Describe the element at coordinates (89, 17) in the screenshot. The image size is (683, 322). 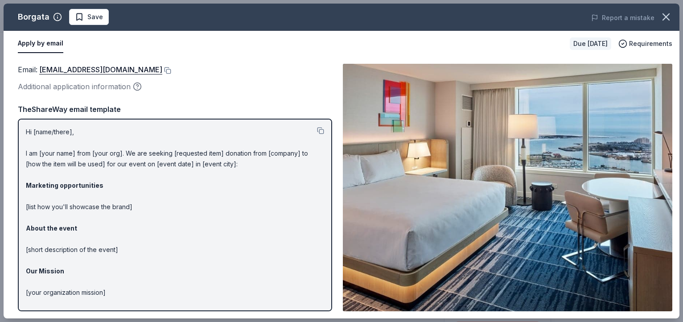
I see `button: Save` at that location.